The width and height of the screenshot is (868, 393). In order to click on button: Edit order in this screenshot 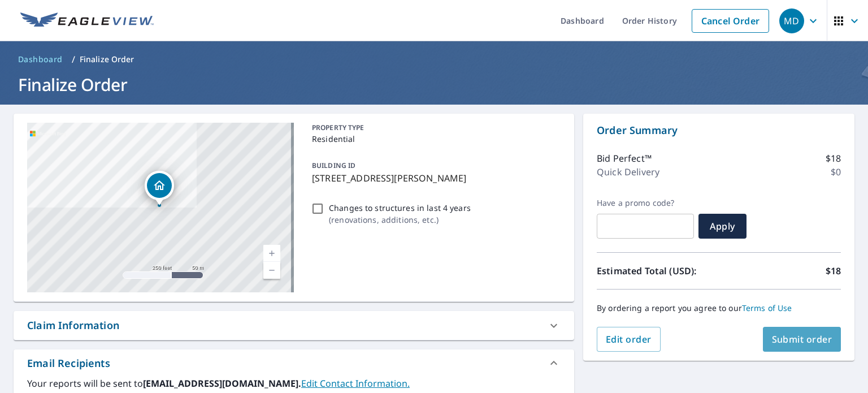, I will do `click(628, 339)`.